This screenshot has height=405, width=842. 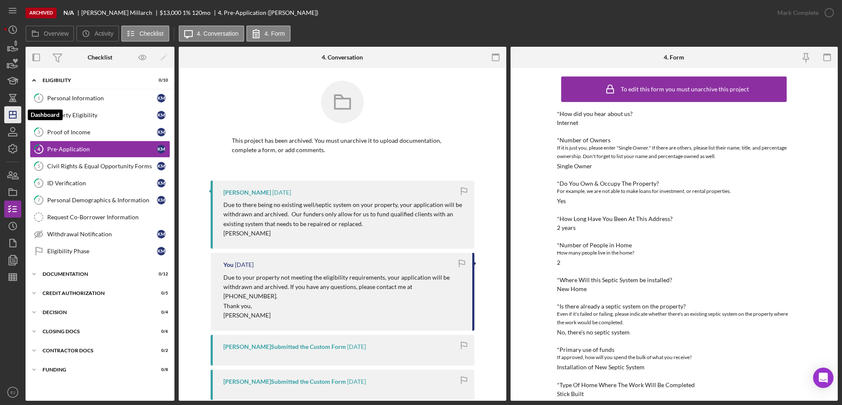 I want to click on div: $13,000, so click(x=170, y=13).